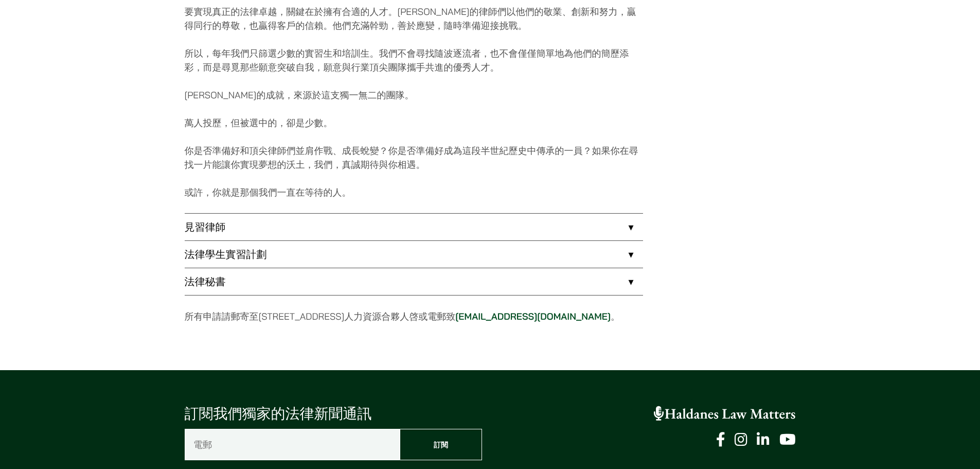 This screenshot has width=980, height=469. What do you see at coordinates (413, 254) in the screenshot?
I see `a: 法律學生實習計劃` at bounding box center [413, 254].